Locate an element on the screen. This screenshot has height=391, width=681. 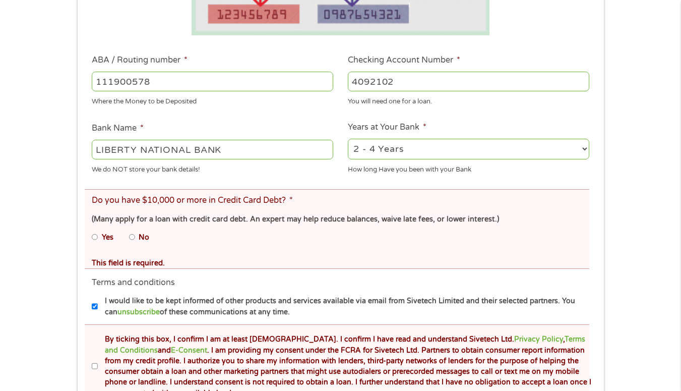
label: ABA / Routing number is located at coordinates (140, 60).